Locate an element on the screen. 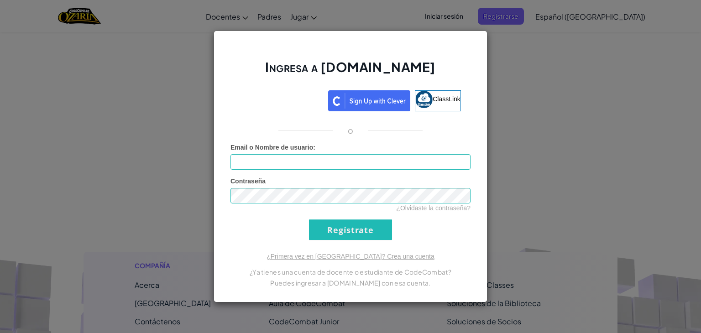 The height and width of the screenshot is (333, 701). span: Email o Nombre de usuario is located at coordinates (271, 147).